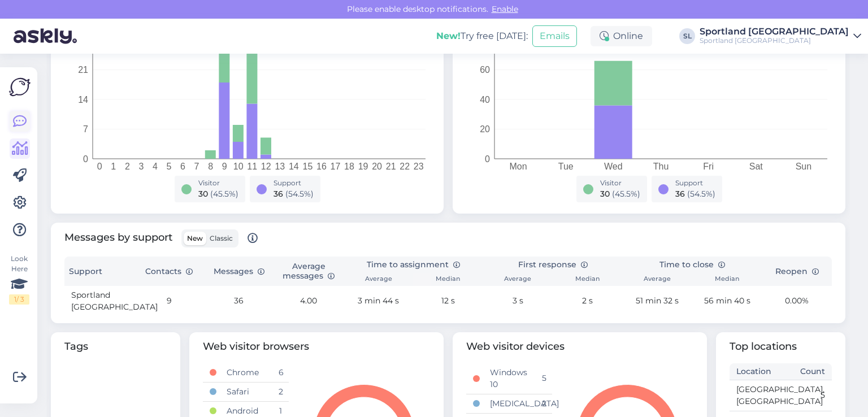 This screenshot has height=417, width=868. Describe the element at coordinates (657, 301) in the screenshot. I see `td: 51 min 32 s` at that location.